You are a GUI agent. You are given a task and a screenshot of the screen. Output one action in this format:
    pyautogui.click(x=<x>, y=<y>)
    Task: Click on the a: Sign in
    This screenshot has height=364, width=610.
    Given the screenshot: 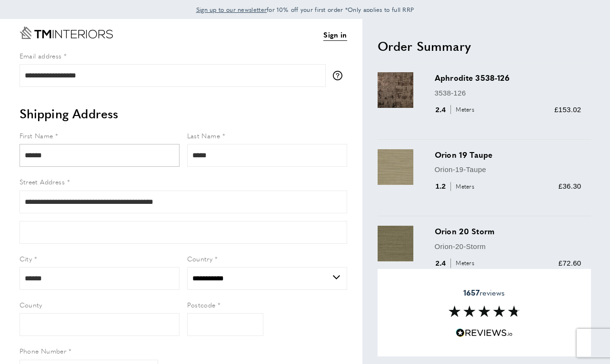 What is the action you would take?
    pyautogui.click(x=335, y=35)
    